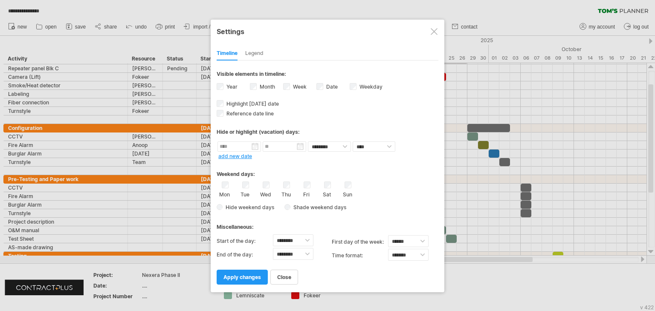 This screenshot has width=655, height=311. What do you see at coordinates (360, 242) in the screenshot?
I see `label: first day of the week:` at bounding box center [360, 242].